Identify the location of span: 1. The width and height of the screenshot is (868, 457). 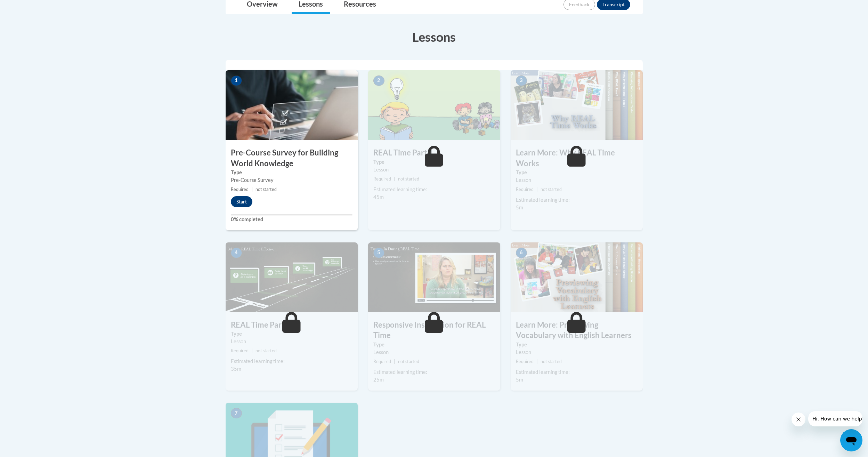
(236, 81).